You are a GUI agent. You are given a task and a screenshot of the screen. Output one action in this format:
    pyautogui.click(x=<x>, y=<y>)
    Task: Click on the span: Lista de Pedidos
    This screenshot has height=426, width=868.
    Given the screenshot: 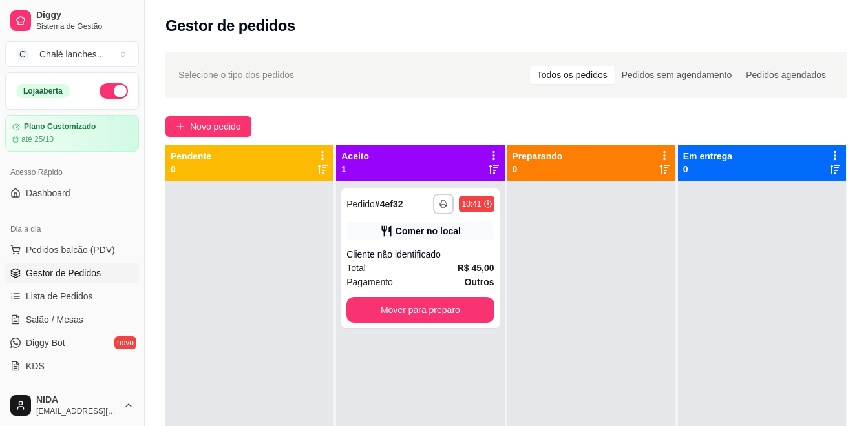 What is the action you would take?
    pyautogui.click(x=59, y=296)
    